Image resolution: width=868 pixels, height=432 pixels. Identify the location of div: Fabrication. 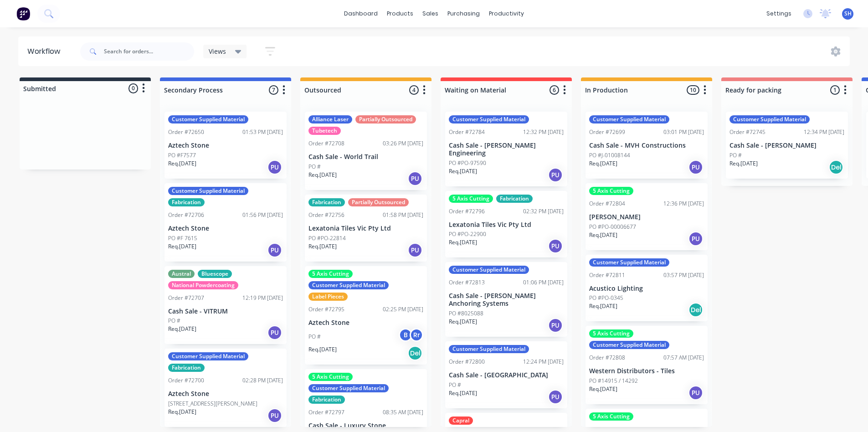
(327, 399).